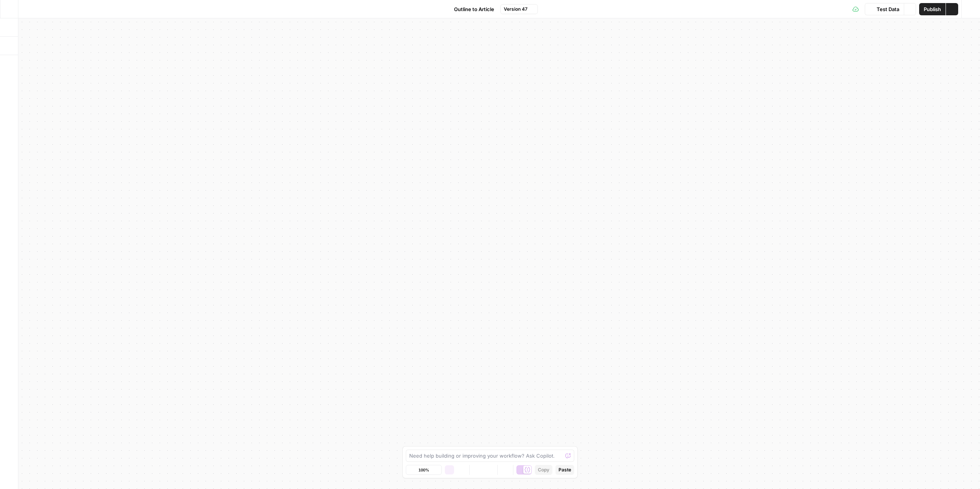 The width and height of the screenshot is (980, 489). I want to click on span: Test Data, so click(888, 9).